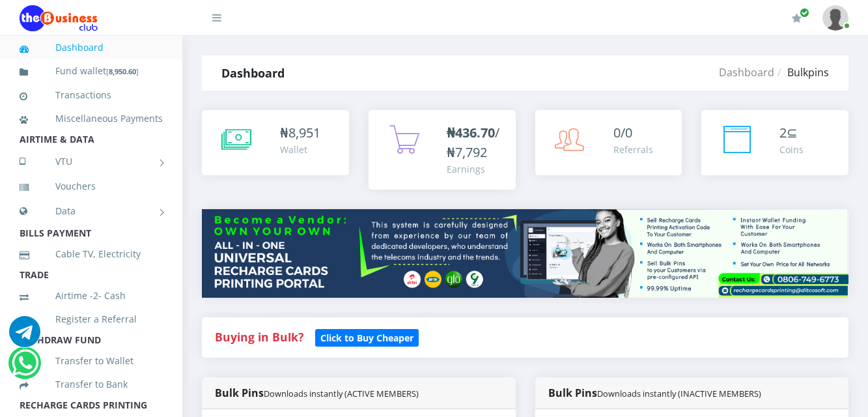  What do you see at coordinates (305, 132) in the screenshot?
I see `span: 8,951` at bounding box center [305, 132].